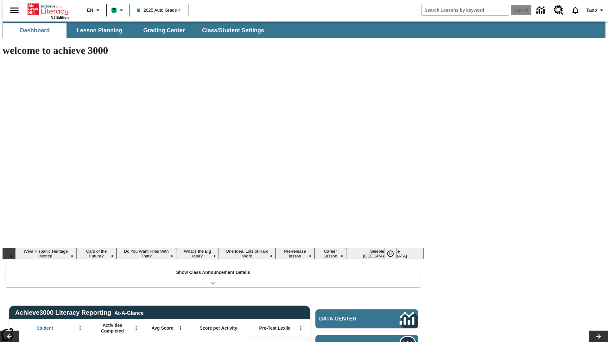 The height and width of the screenshot is (342, 608). What do you see at coordinates (146, 254) in the screenshot?
I see `button: Slide 3 Do You Want Fries With That?` at bounding box center [146, 254].